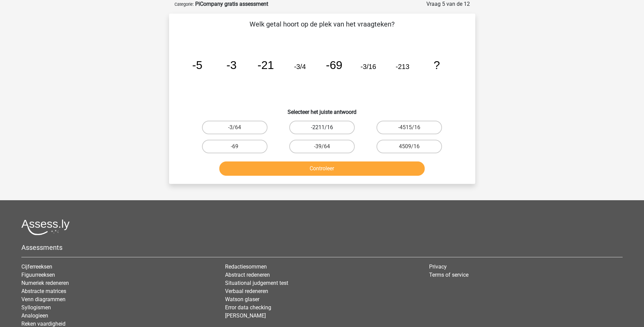 This screenshot has height=327, width=644. I want to click on img: Assessly logo, so click(45, 227).